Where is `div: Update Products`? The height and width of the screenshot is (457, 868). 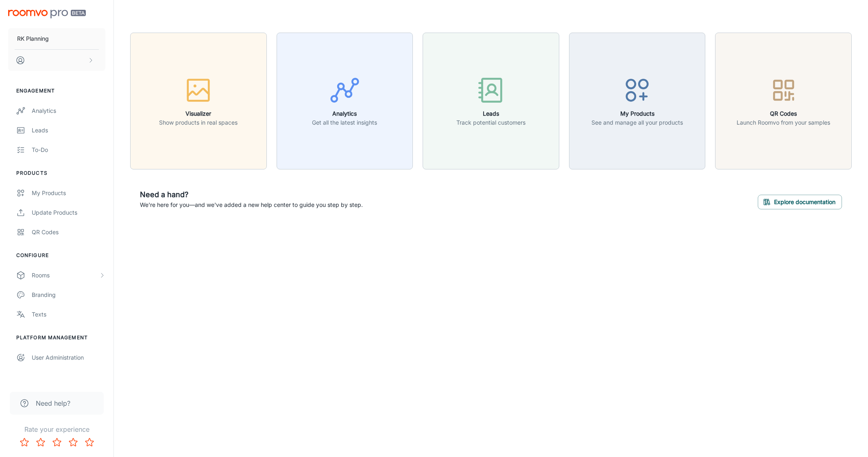 div: Update Products is located at coordinates (68, 213).